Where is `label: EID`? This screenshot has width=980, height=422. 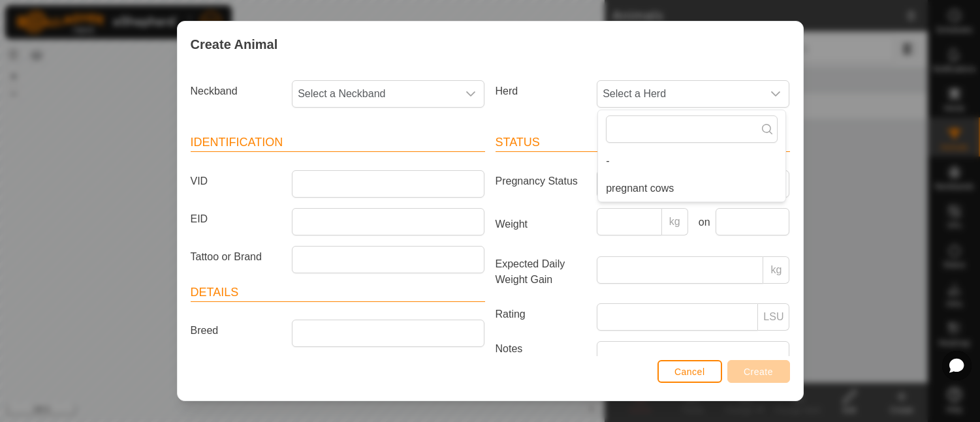 label: EID is located at coordinates (236, 219).